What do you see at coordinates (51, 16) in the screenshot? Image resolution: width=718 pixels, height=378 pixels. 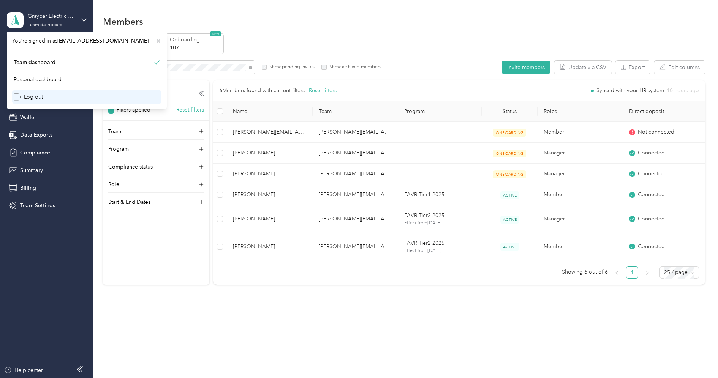 I see `div: Graybar Electric Company, Inc` at bounding box center [51, 16].